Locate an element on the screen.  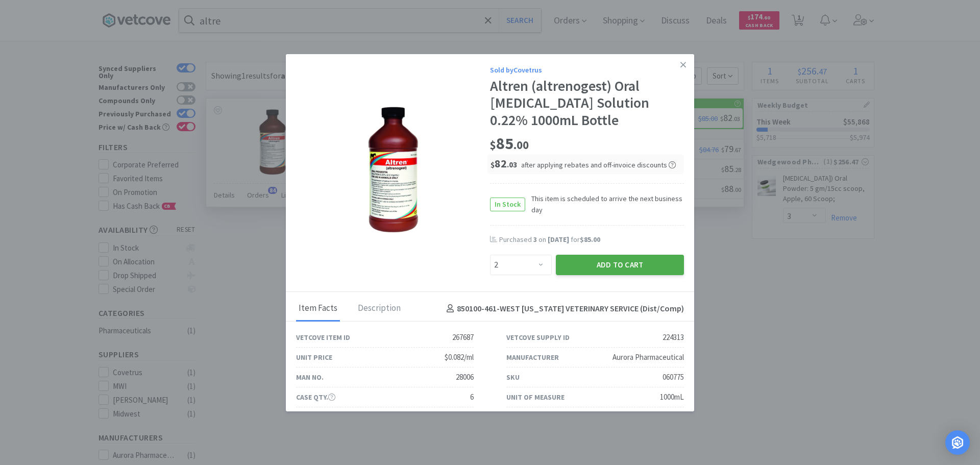
div: 28006 is located at coordinates (465, 377).